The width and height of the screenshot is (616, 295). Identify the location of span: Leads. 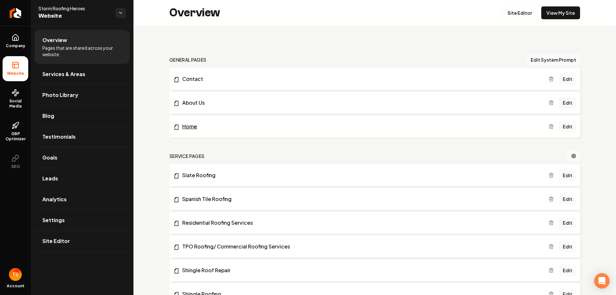
(50, 178).